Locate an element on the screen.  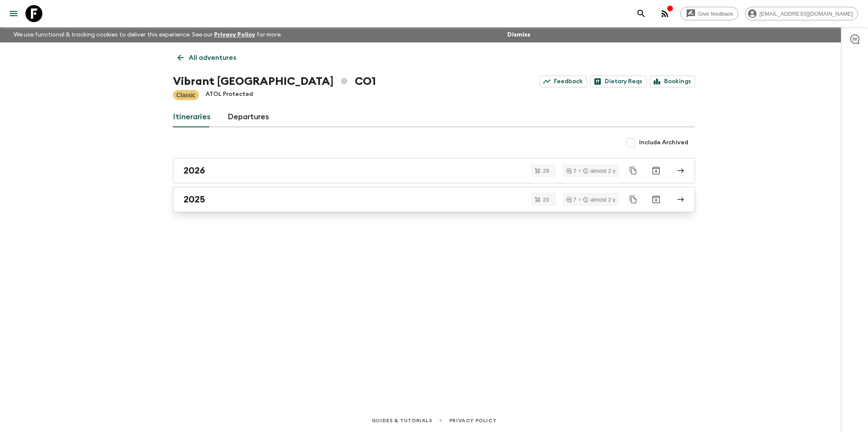
span: Give feedback is located at coordinates (715, 13).